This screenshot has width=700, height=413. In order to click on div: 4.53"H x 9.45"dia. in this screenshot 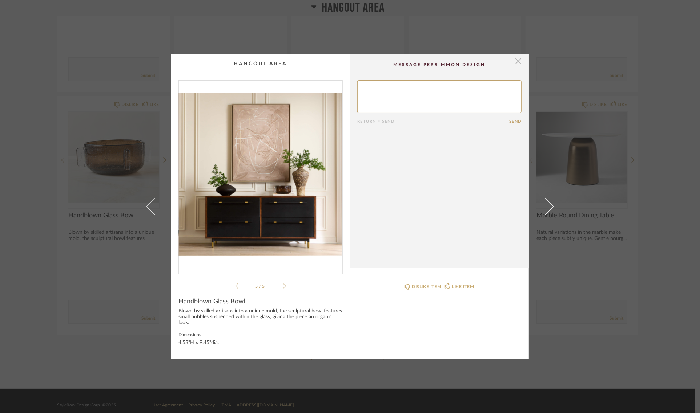, I will do `click(198, 343)`.